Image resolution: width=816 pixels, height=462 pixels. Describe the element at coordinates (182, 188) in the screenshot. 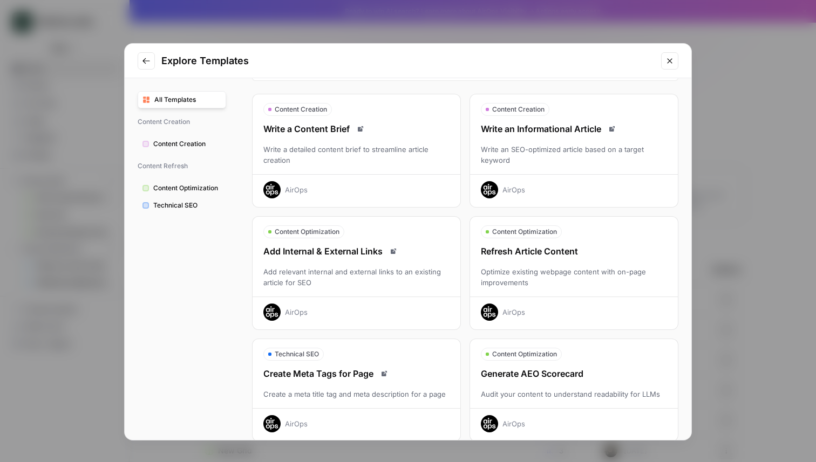

I see `button: Content Optimization` at that location.